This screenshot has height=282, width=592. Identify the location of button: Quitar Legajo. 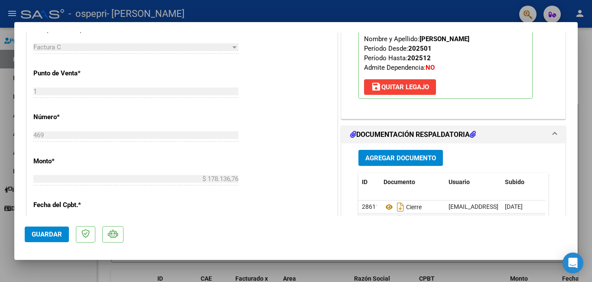
(400, 87).